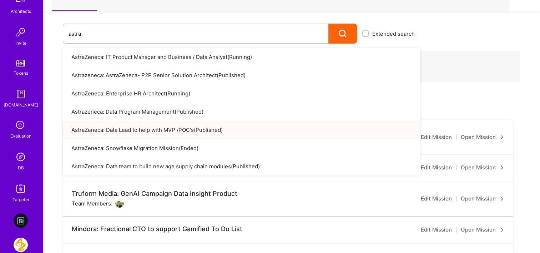 The height and width of the screenshot is (253, 540). What do you see at coordinates (21, 32) in the screenshot?
I see `img: Invite` at bounding box center [21, 32].